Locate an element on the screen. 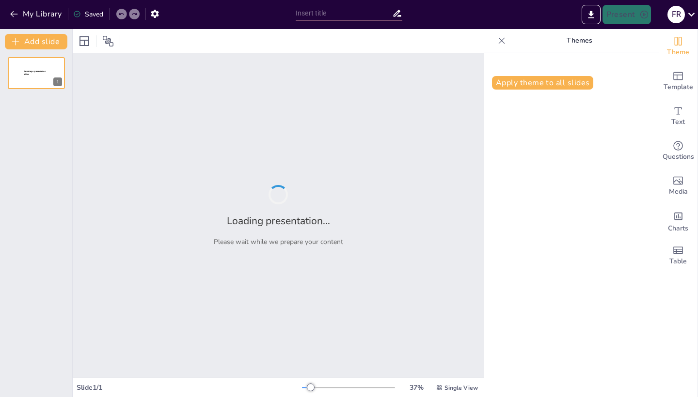 This screenshot has height=397, width=698. span: Sendsteps presentation editor is located at coordinates (34, 73).